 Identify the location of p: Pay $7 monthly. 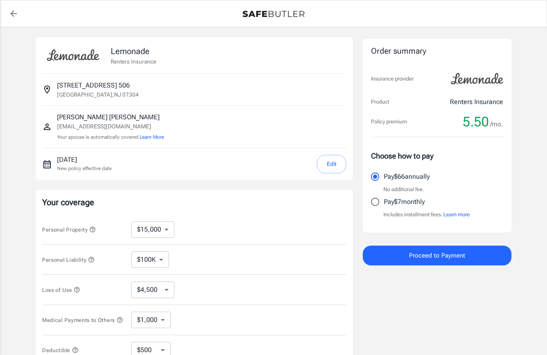
(404, 202).